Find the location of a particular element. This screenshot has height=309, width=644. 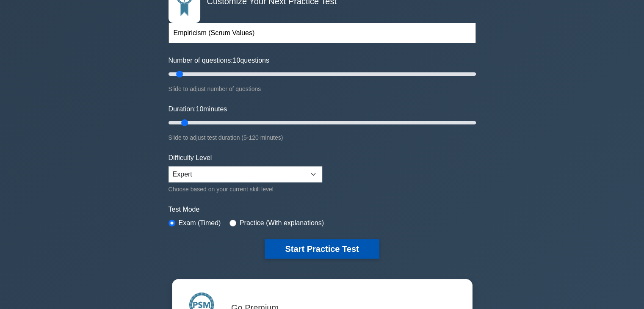

label: Duration: minutes is located at coordinates (197, 109).